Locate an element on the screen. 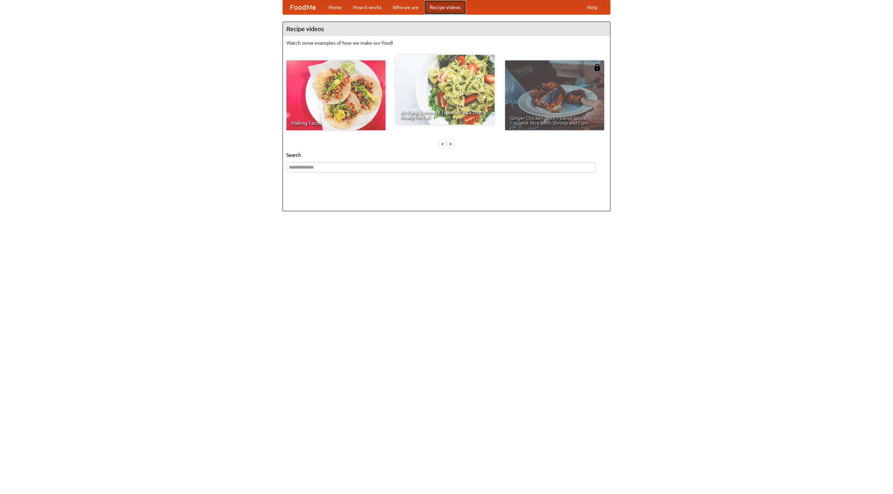 Image resolution: width=893 pixels, height=494 pixels. a: Recipe videos is located at coordinates (445, 7).